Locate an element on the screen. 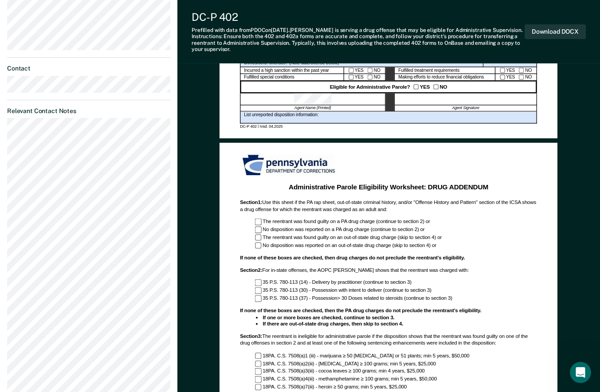 The height and width of the screenshot is (392, 600). div: 18PA. C.S. 7508(a)3(iii) - cocoa leaves ≥ 100 grams; min 4 years, $25,000 is located at coordinates (396, 372).